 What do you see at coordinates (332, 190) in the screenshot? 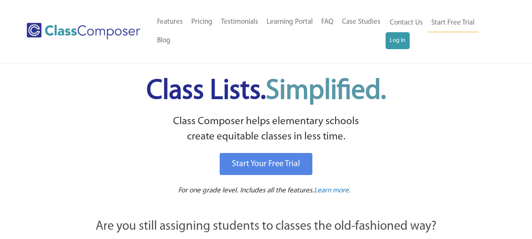
I see `span: Learn more.` at bounding box center [332, 190].